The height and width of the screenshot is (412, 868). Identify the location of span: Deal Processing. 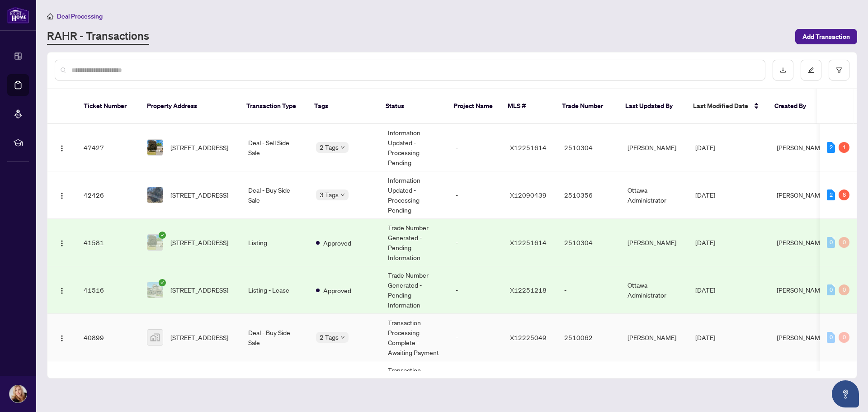
(79, 17).